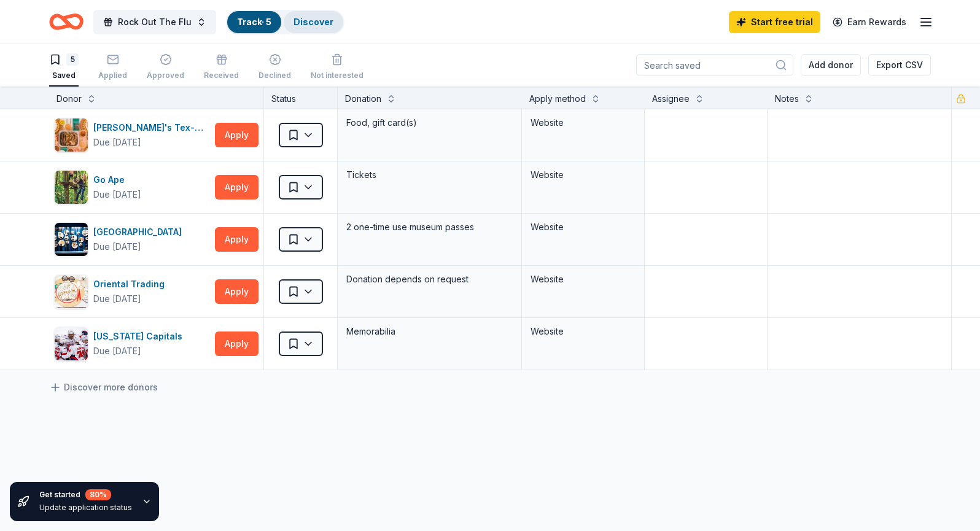 The width and height of the screenshot is (980, 531). Describe the element at coordinates (301, 98) in the screenshot. I see `div: Status` at that location.